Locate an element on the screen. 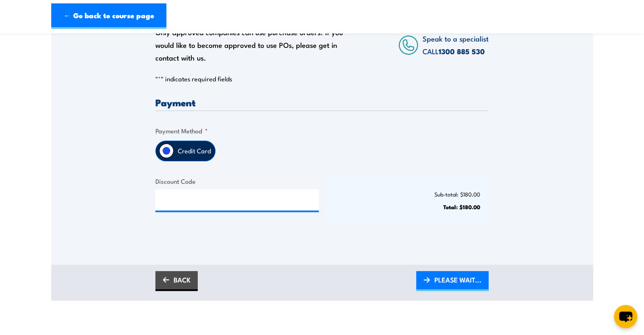 The image size is (644, 335). legend: Payment Method is located at coordinates (182, 131).